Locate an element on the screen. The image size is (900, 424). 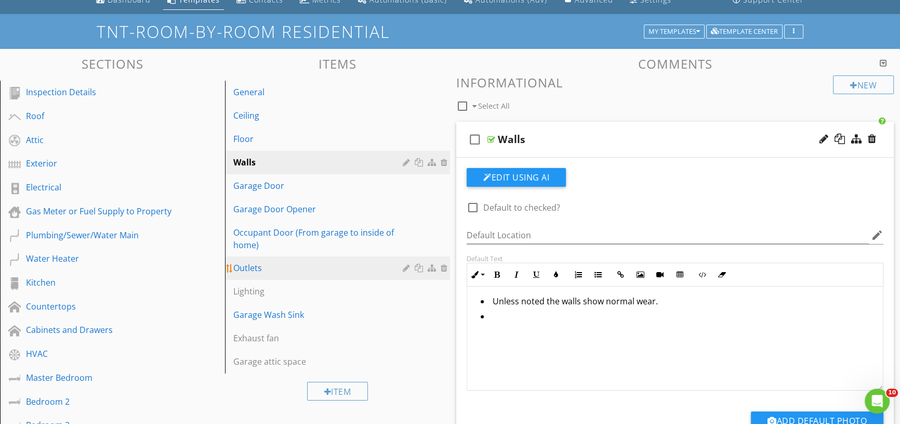
div: New is located at coordinates (863, 85).